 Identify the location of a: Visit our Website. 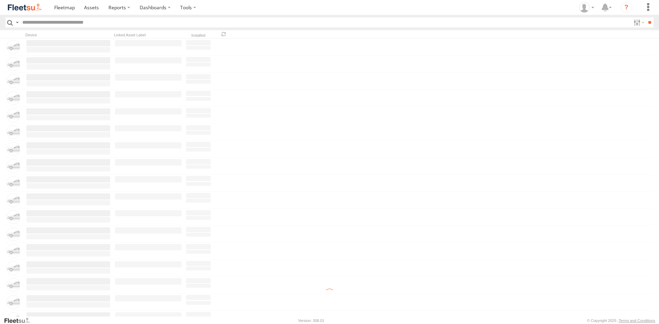
(20, 321).